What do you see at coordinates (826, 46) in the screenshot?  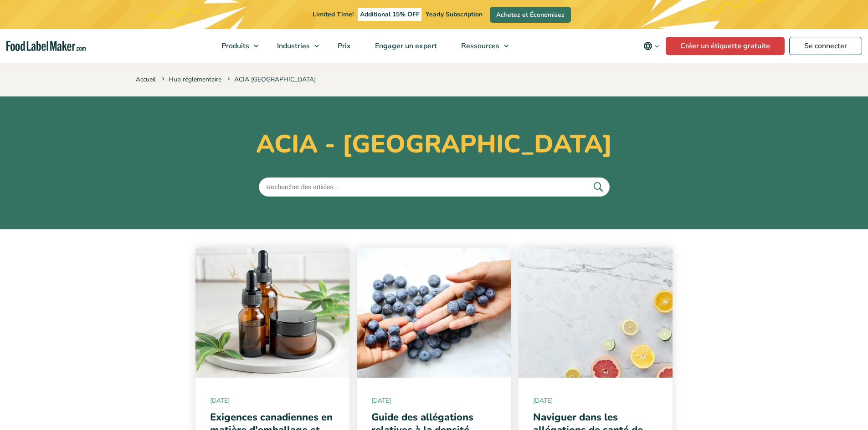 I see `a: Se connecter` at bounding box center [826, 46].